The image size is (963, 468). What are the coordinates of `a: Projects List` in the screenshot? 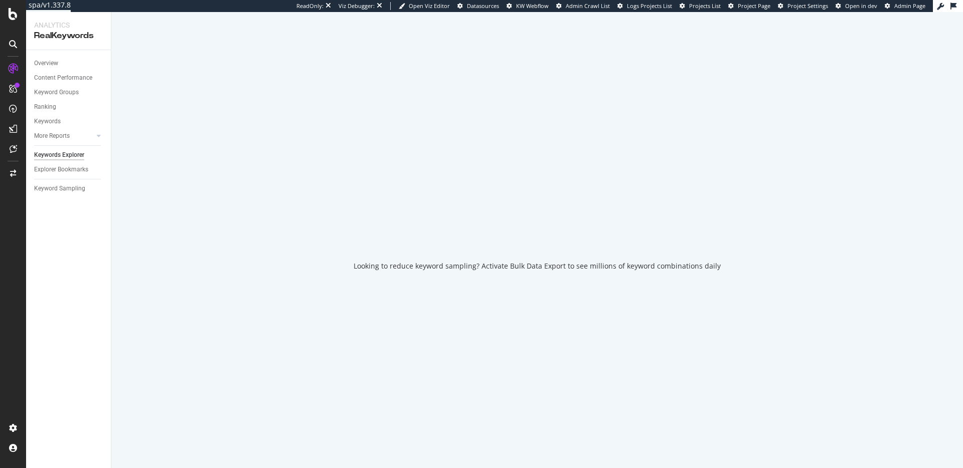 It's located at (700, 6).